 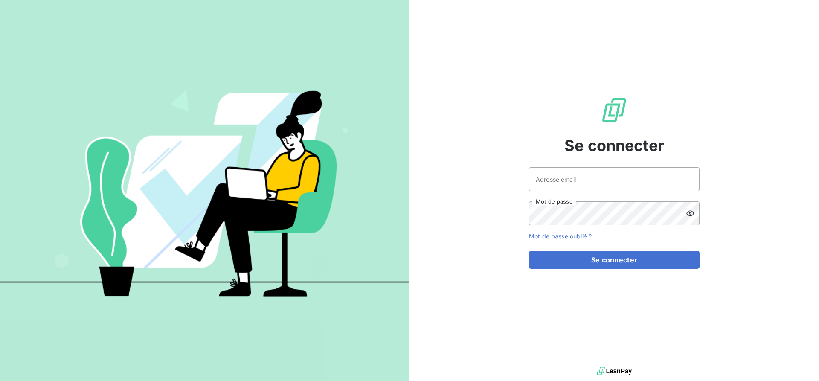 What do you see at coordinates (614, 179) in the screenshot?
I see `input: placeholder` at bounding box center [614, 179].